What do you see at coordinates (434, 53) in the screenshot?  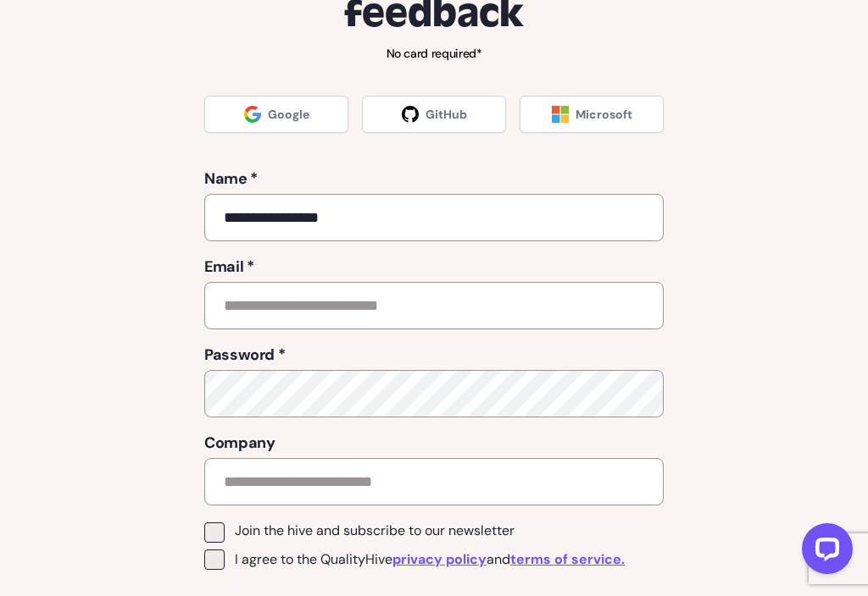 I see `p: No card required*` at bounding box center [434, 53].